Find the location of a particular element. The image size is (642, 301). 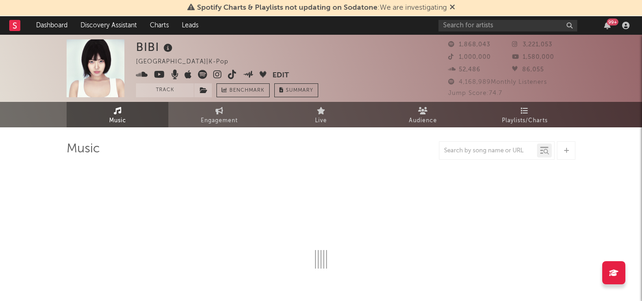

a: Audience is located at coordinates (423, 114).